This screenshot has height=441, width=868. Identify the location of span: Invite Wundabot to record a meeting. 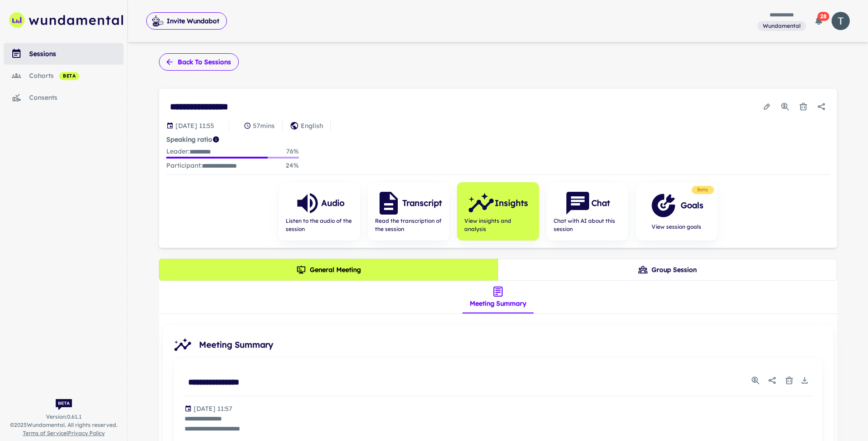
(187, 21).